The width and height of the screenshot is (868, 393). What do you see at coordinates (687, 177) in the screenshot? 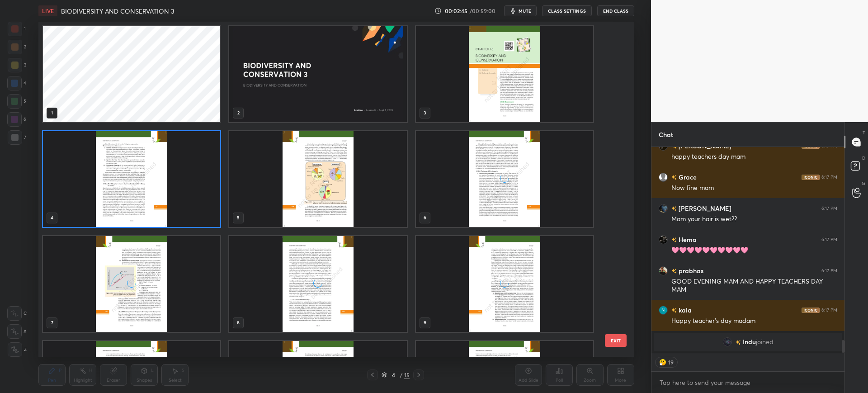
I see `h6: Grace` at bounding box center [687, 177].